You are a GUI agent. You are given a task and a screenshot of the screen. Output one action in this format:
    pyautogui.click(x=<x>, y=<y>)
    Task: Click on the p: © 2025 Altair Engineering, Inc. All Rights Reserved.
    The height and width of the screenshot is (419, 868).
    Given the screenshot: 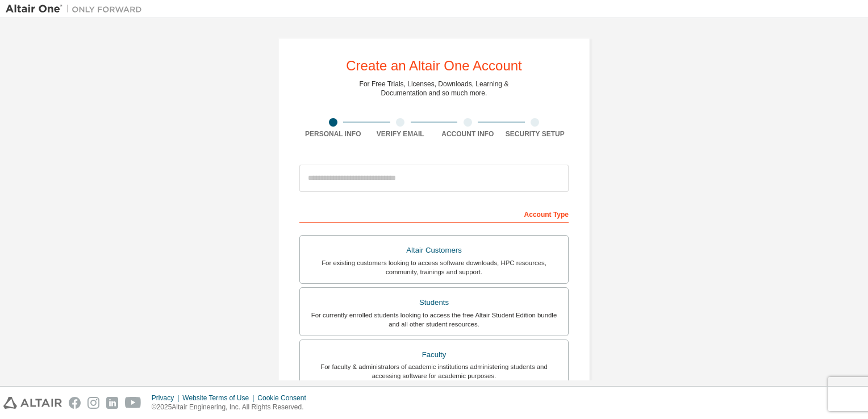 What is the action you would take?
    pyautogui.click(x=232, y=407)
    